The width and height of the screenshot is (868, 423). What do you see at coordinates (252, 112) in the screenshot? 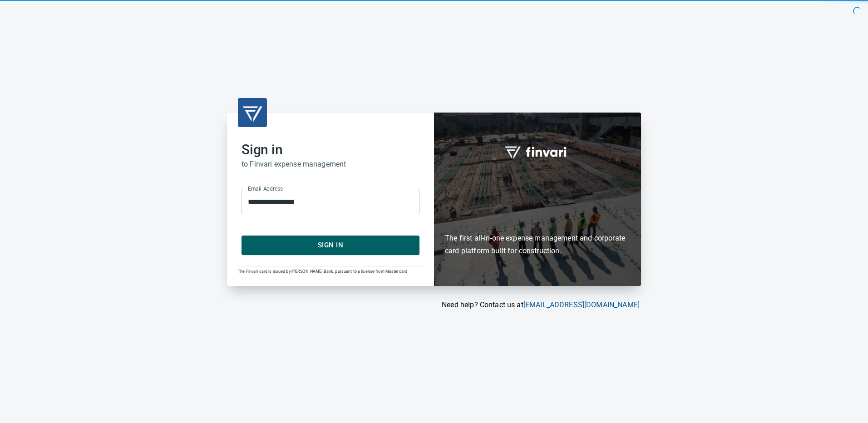
I see `img: transparent_logo.png` at bounding box center [252, 112].